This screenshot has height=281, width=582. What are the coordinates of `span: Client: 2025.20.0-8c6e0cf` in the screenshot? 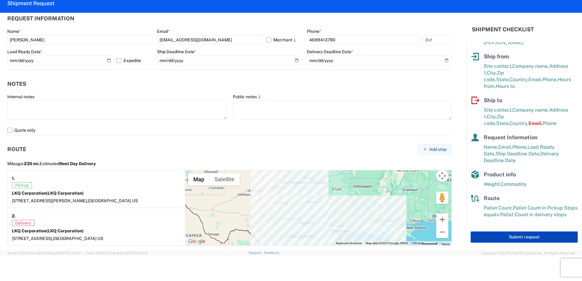 It's located at (116, 253).